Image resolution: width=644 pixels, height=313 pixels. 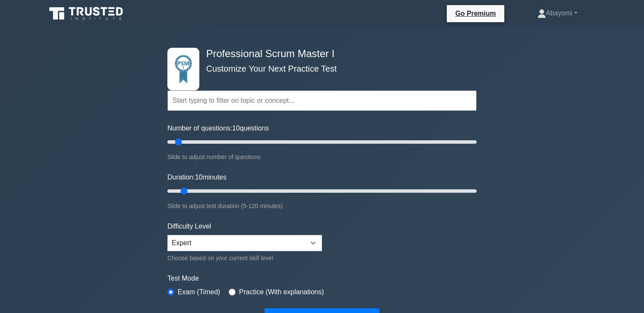 What do you see at coordinates (319, 54) in the screenshot?
I see `h4: Professional Scrum Master I` at bounding box center [319, 54].